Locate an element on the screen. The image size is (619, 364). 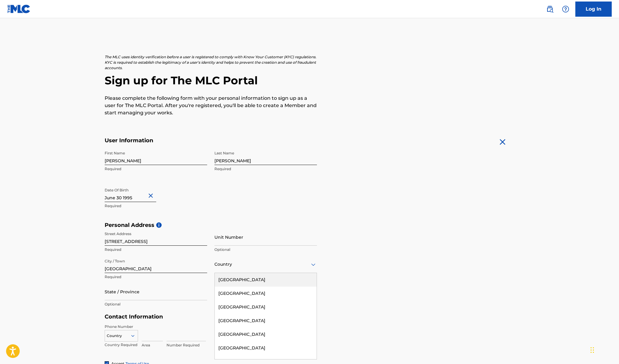
button: Close is located at coordinates (152, 195).